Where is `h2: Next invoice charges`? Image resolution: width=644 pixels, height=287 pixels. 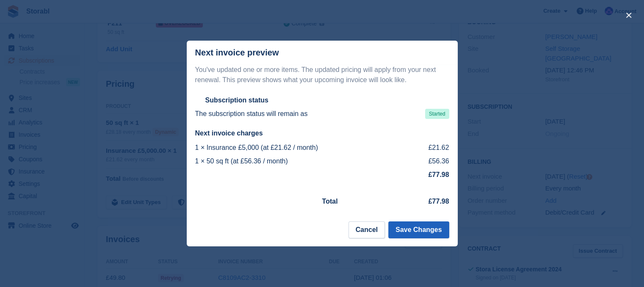
h2: Next invoice charges is located at coordinates (322, 134).